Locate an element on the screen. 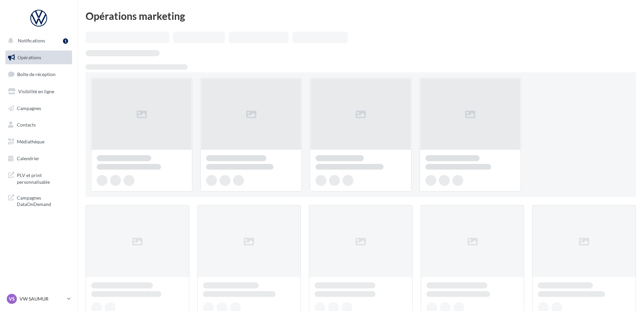 Image resolution: width=644 pixels, height=311 pixels. span: Campagnes DataOnDemand is located at coordinates (43, 200).